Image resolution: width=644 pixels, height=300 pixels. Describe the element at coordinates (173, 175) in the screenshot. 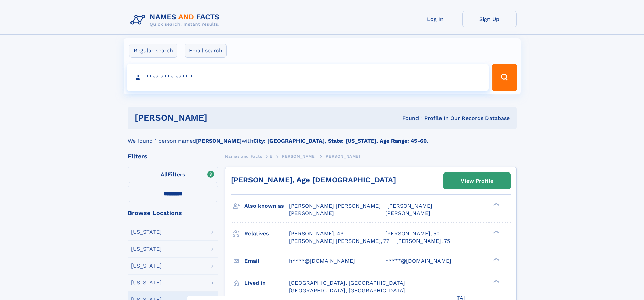

I see `label: Filters` at that location.